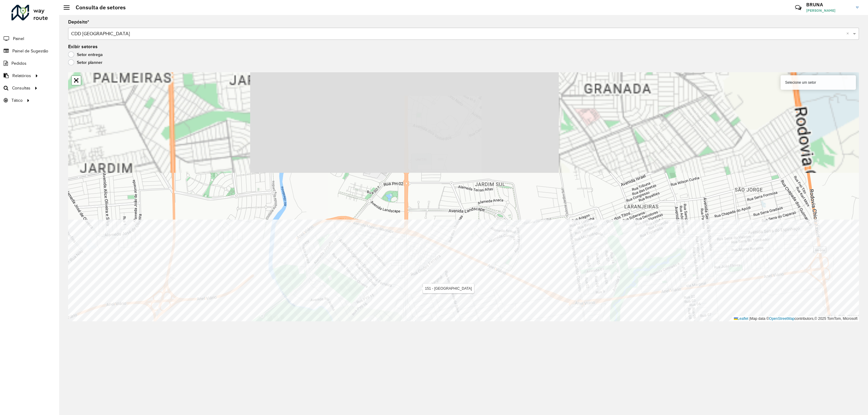 The image size is (868, 415). What do you see at coordinates (849, 34) in the screenshot?
I see `span: Clear all` at bounding box center [849, 34].